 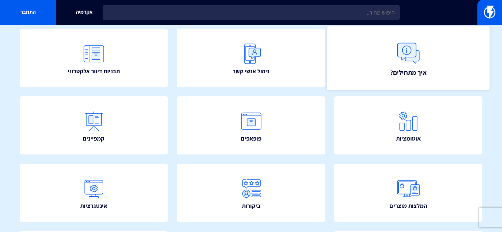 What do you see at coordinates (94, 125) in the screenshot?
I see `a: קמפיינים` at bounding box center [94, 125].